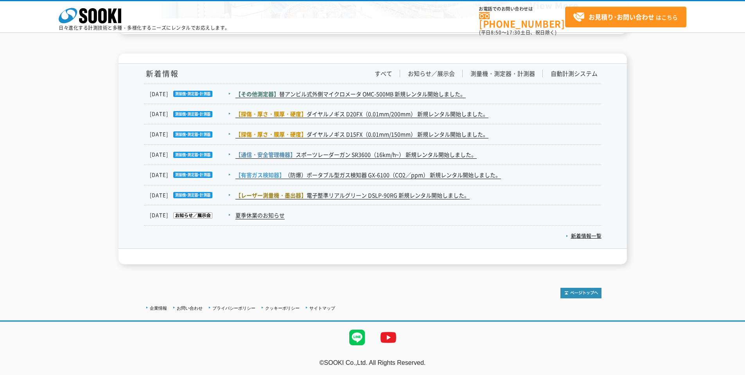  What do you see at coordinates (584, 235) in the screenshot?
I see `a: 新着情報一覧` at bounding box center [584, 235].